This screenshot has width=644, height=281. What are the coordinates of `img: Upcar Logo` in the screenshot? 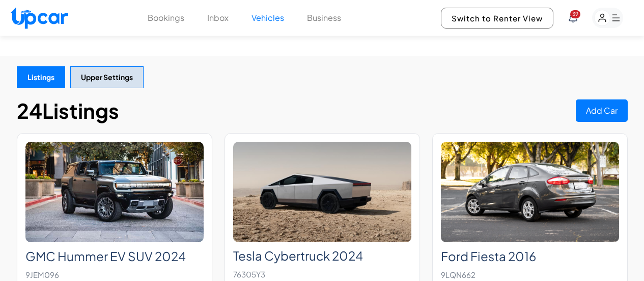 It's located at (39, 18).